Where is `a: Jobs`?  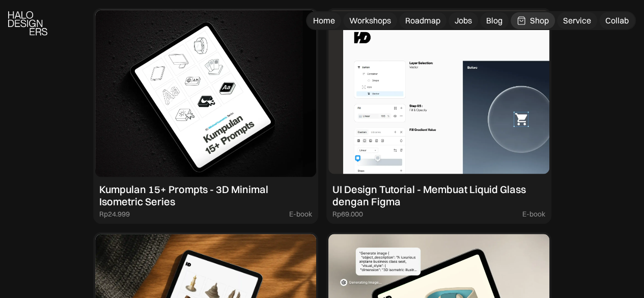
a: Jobs is located at coordinates (463, 20).